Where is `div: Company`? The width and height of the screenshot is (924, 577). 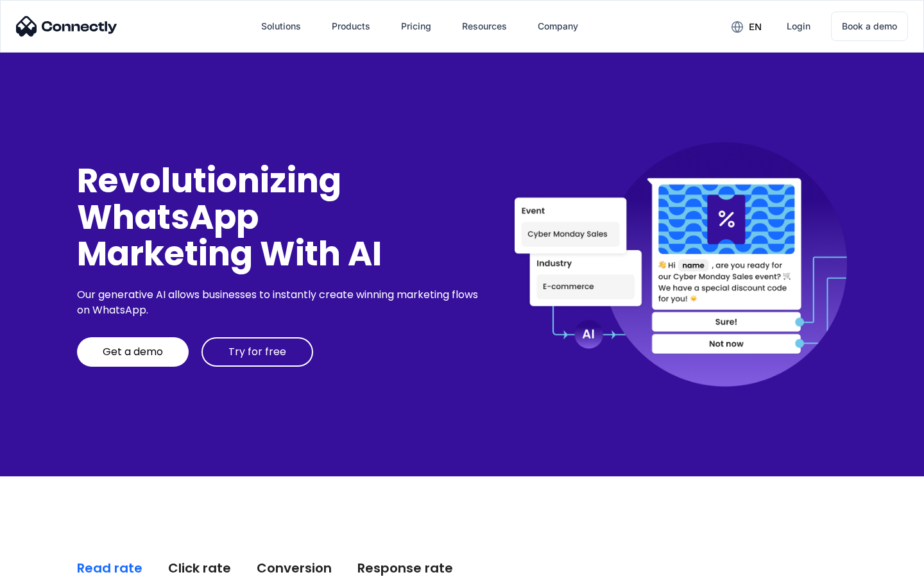 div: Company is located at coordinates (557, 27).